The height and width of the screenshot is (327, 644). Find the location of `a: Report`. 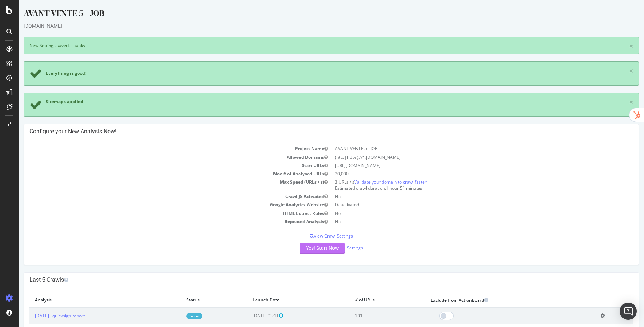

a: Report is located at coordinates (175, 316).